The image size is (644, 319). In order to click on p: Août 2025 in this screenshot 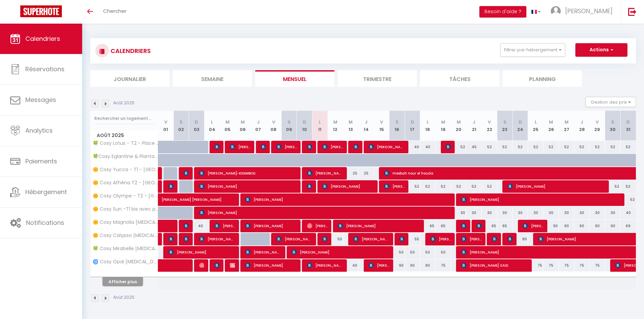, I will do `click(124, 298)`.